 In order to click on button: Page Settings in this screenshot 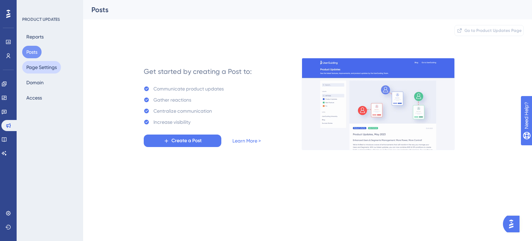, I will do `click(42, 67)`.